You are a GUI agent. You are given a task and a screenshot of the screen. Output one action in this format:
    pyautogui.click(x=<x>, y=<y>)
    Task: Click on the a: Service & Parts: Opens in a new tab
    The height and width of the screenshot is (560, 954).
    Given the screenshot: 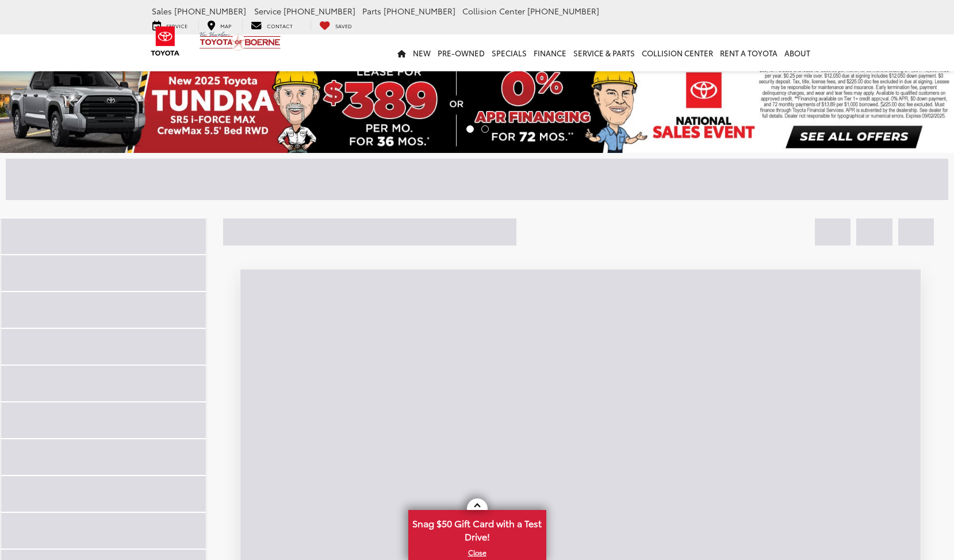 What is the action you would take?
    pyautogui.click(x=604, y=53)
    